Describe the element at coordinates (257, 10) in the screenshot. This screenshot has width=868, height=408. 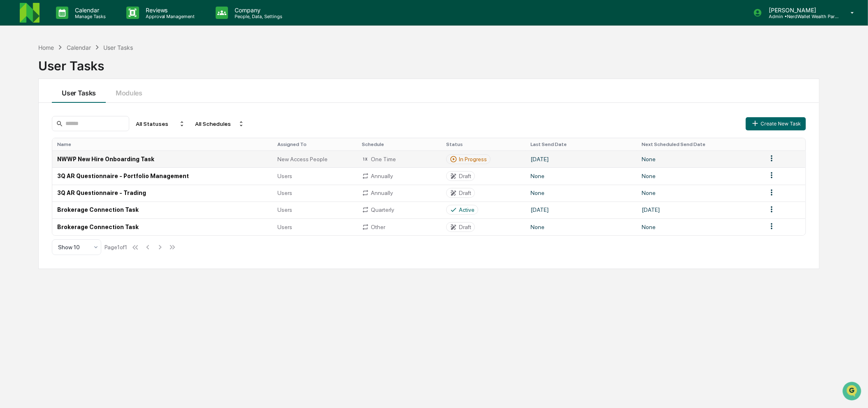
I see `p: Company` at that location.